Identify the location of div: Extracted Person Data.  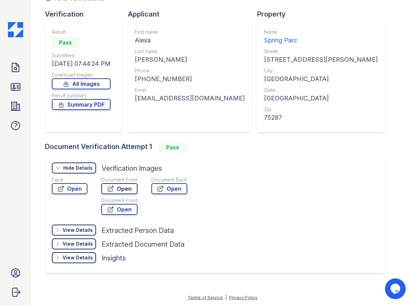
(137, 231).